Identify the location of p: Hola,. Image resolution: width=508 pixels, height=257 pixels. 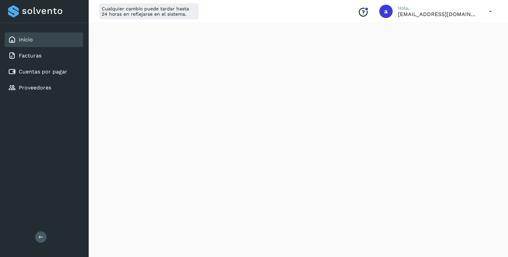
(438, 8).